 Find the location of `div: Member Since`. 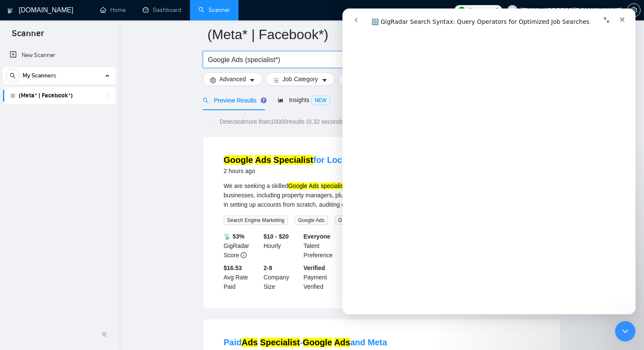

div: Member Since is located at coordinates (361, 277).